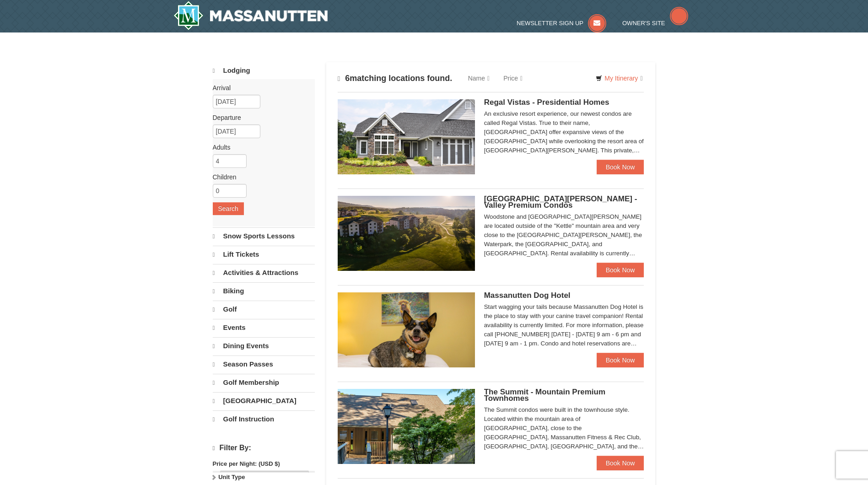  What do you see at coordinates (550, 23) in the screenshot?
I see `span: Newsletter Sign Up` at bounding box center [550, 23].